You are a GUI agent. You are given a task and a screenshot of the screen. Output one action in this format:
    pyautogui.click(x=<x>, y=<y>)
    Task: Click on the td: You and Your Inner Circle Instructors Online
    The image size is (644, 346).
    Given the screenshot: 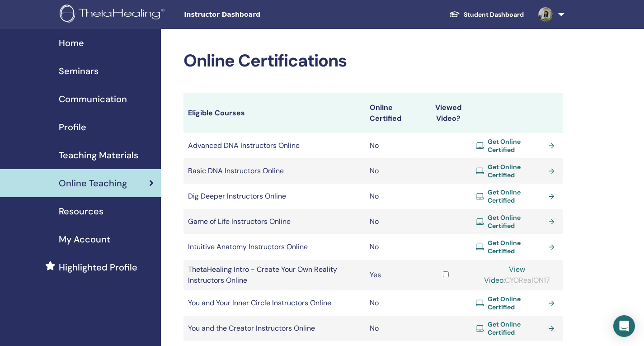 What is the action you would take?
    pyautogui.click(x=274, y=303)
    